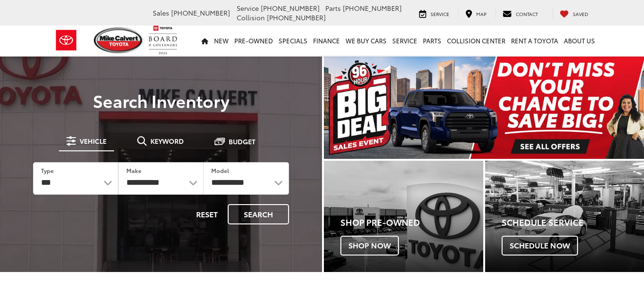 The image size is (644, 305). I want to click on span: Vehicle, so click(92, 141).